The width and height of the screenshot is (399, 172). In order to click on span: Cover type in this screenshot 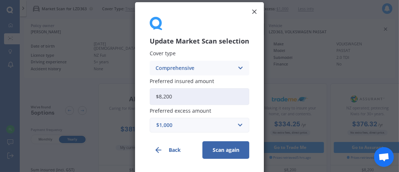, I will do `click(162, 53)`.